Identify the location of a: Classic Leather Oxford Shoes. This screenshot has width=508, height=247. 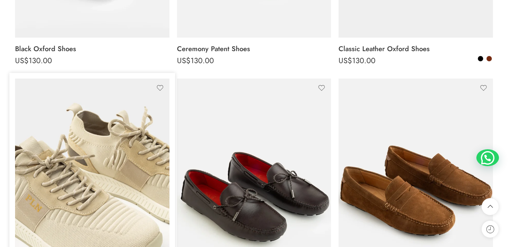
(416, 49).